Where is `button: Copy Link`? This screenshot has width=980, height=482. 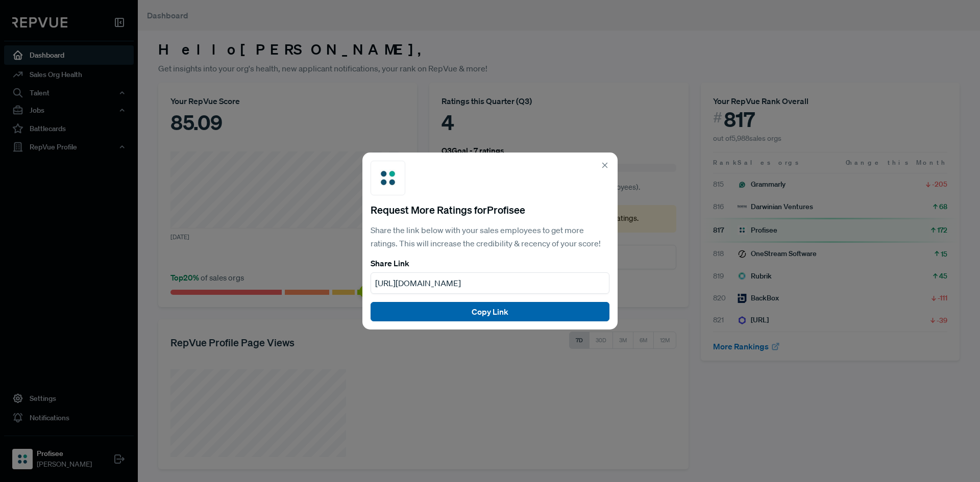 button: Copy Link is located at coordinates (490, 311).